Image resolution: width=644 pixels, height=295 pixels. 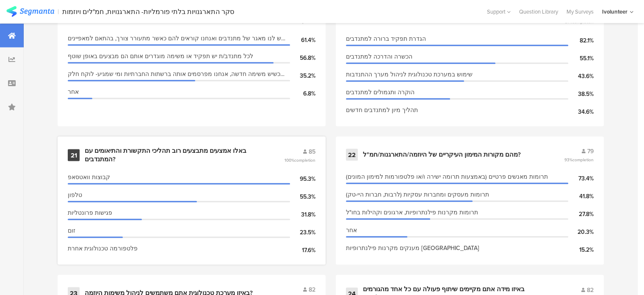 I want to click on div: באלו אמצעים מתבצעים רוב תהליכי התקשורת והתיאומים עם המתנדבים?, so click(x=174, y=155).